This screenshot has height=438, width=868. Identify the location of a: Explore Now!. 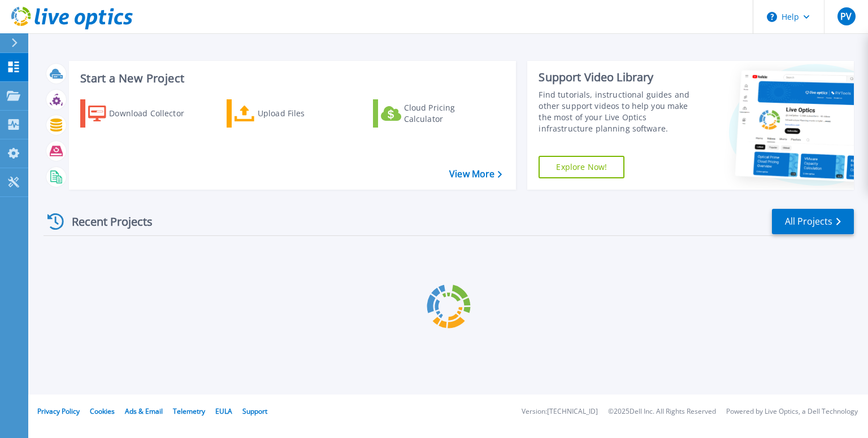
(581, 167).